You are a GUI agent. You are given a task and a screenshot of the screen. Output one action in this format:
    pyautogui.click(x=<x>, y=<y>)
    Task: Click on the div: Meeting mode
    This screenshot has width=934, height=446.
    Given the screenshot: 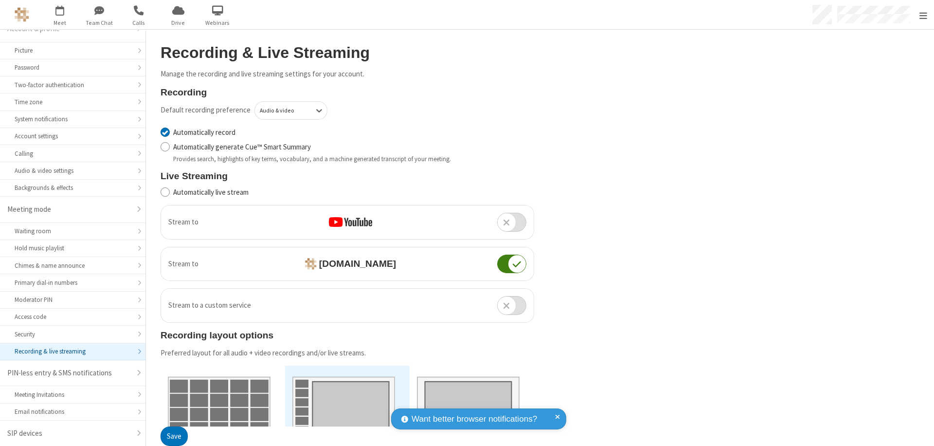 What is the action you would take?
    pyautogui.click(x=69, y=209)
    